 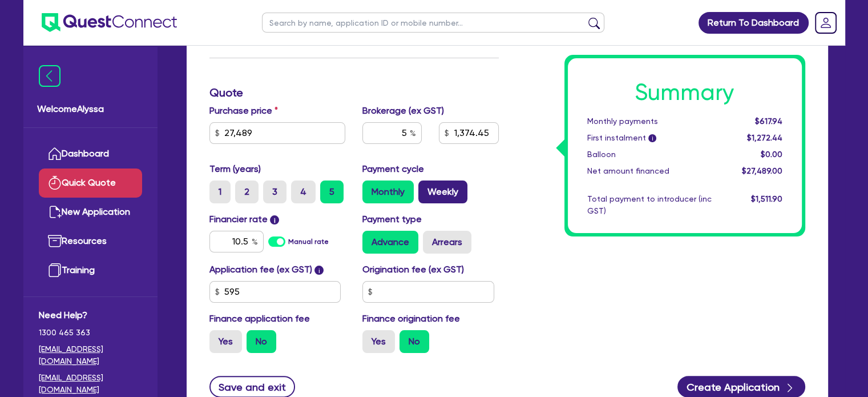 What do you see at coordinates (303, 192) in the screenshot?
I see `label: 4` at bounding box center [303, 192].